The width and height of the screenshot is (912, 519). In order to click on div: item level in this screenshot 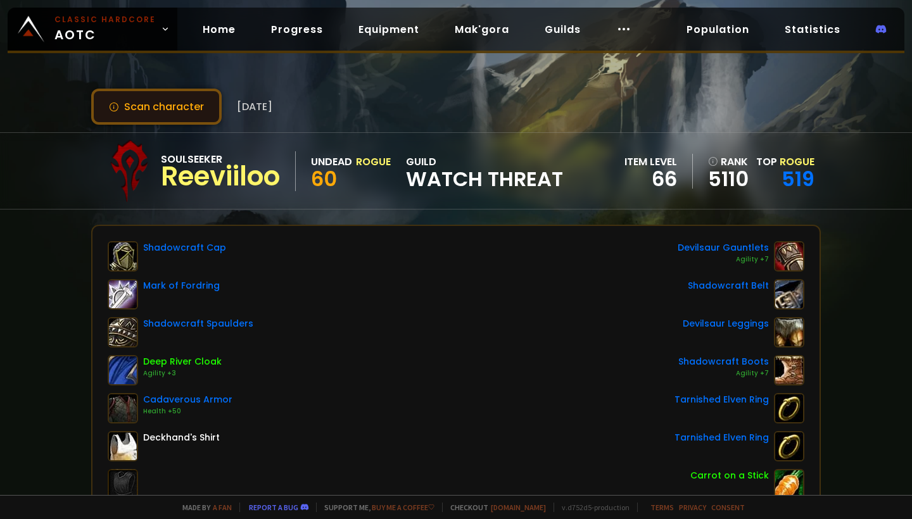, I will do `click(651, 162)`.